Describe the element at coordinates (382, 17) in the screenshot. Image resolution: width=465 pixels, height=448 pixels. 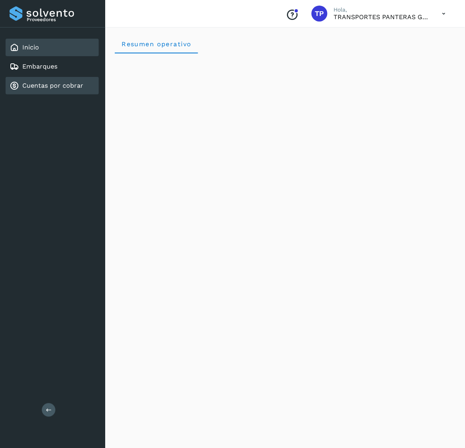
I see `p: TRANSPORTES PANTERAS GAPO S.A. DE C.V.` at that location.